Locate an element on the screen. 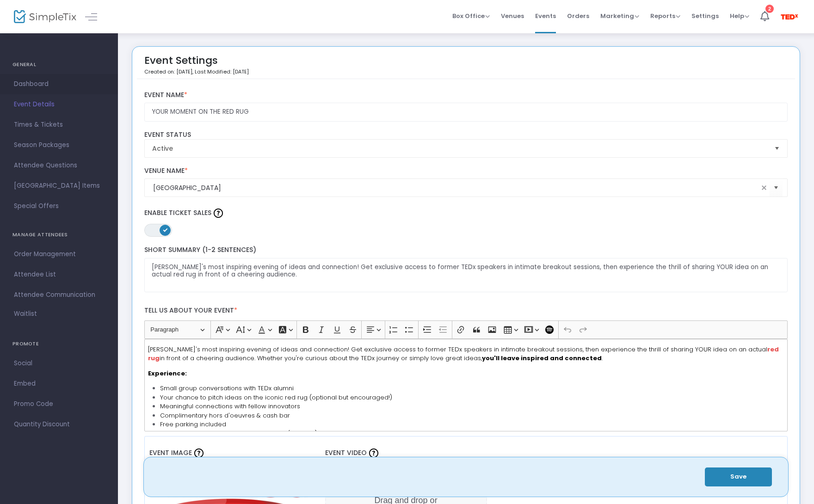 This screenshot has width=814, height=504. span: Meaningful connections with fellow innovators is located at coordinates (230, 406).